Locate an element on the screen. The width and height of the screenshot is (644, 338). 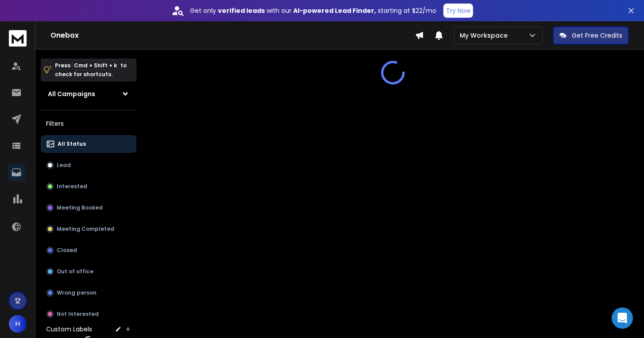
button: Interested is located at coordinates (88, 186).